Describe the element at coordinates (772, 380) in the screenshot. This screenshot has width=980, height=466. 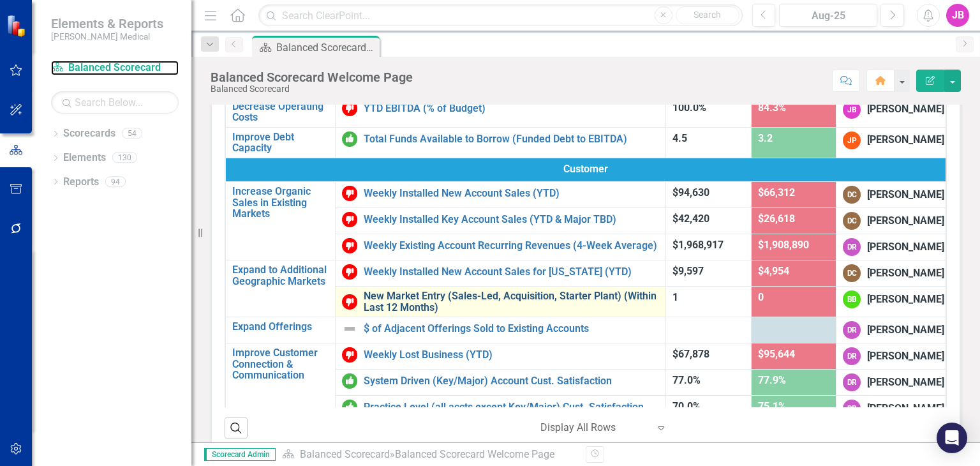
I see `span: 77.9%` at that location.